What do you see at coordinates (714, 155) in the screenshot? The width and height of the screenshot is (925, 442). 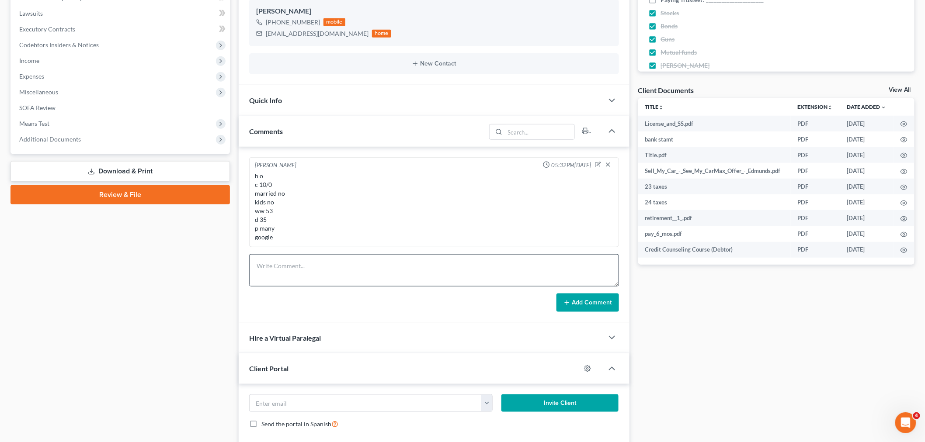 I see `td: Title.pdf` at bounding box center [714, 155].